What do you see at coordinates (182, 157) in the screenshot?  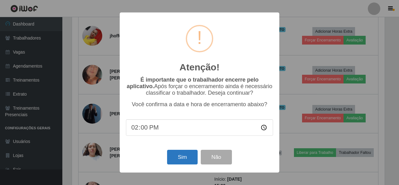 I see `button: Sim` at bounding box center [182, 157].